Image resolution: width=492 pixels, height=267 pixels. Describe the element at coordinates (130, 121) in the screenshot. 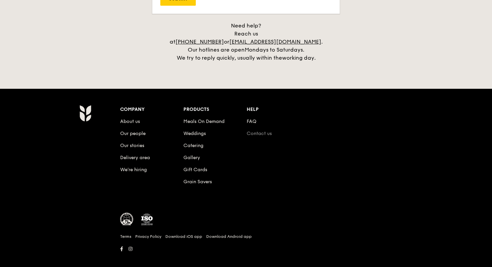

I see `a: About us` at that location.